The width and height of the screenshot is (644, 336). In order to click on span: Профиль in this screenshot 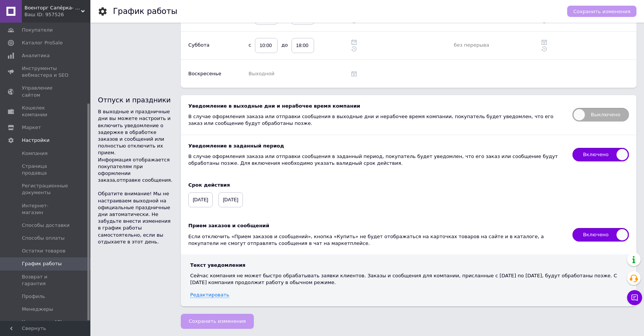, I will do `click(33, 296)`.